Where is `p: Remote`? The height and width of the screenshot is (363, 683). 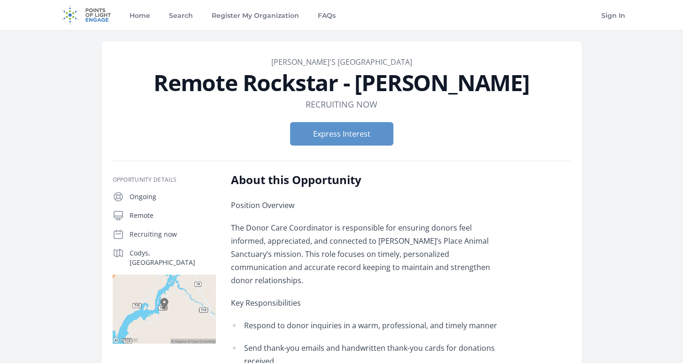 p: Remote is located at coordinates (173, 215).